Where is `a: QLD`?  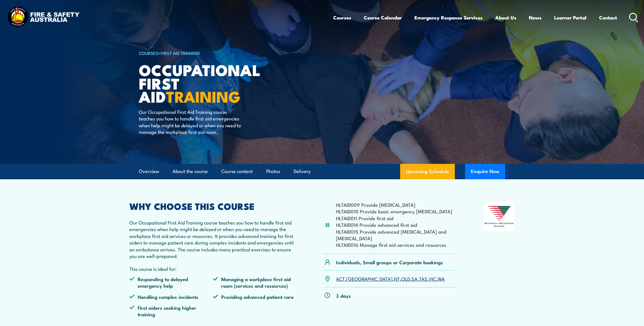 a: QLD is located at coordinates (405, 278).